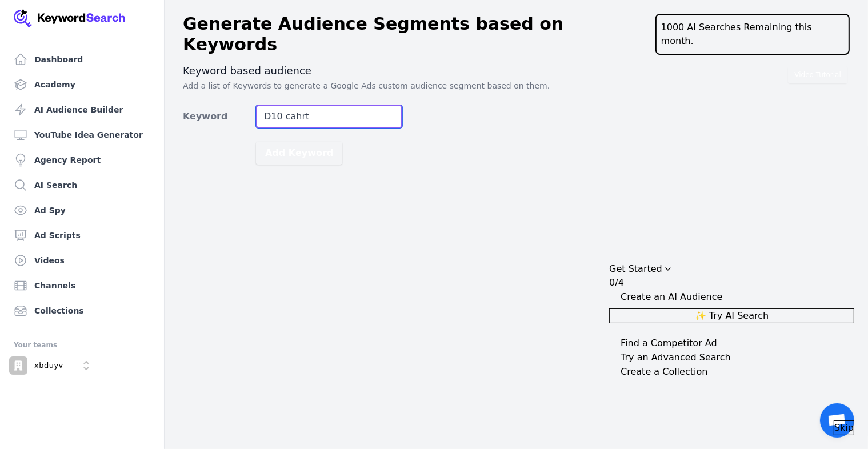 The image size is (868, 449). What do you see at coordinates (82, 160) in the screenshot?
I see `a: Agency Report` at bounding box center [82, 160].